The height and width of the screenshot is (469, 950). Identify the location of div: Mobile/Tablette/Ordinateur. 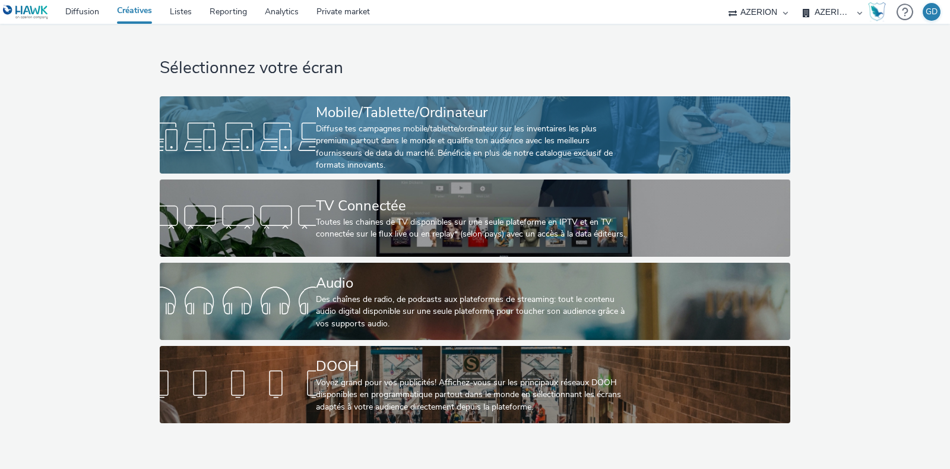
(472, 112).